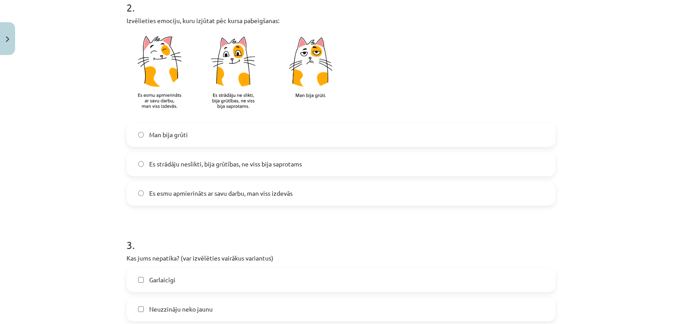 This screenshot has height=324, width=682. Describe the element at coordinates (141, 193) in the screenshot. I see `input: Es esmu apmierināts ar savu darbu, man viss izdevās` at that location.